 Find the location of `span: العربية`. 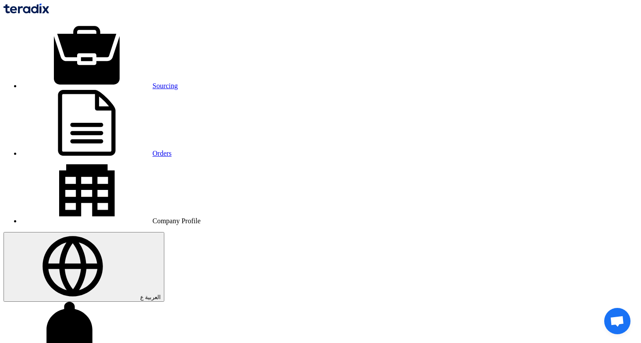

span: العربية is located at coordinates (153, 297).